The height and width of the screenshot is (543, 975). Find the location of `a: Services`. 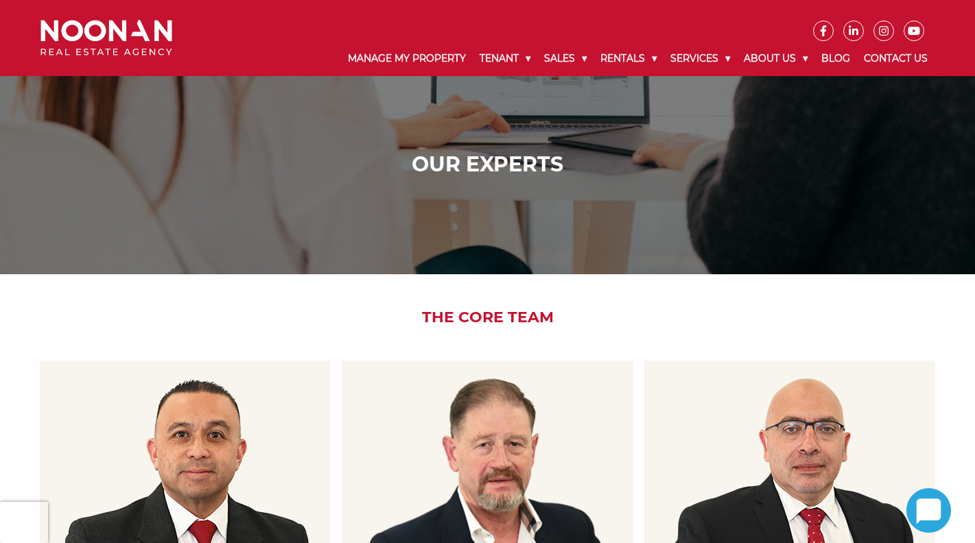

a: Services is located at coordinates (700, 58).